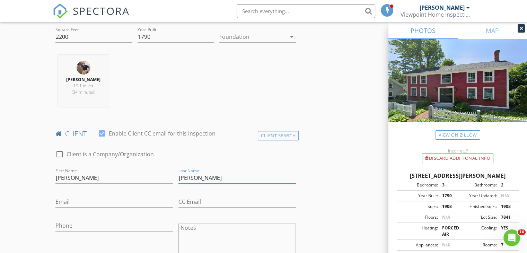 This screenshot has height=253, width=527. What do you see at coordinates (477, 245) in the screenshot?
I see `div: Rooms:` at bounding box center [477, 245].